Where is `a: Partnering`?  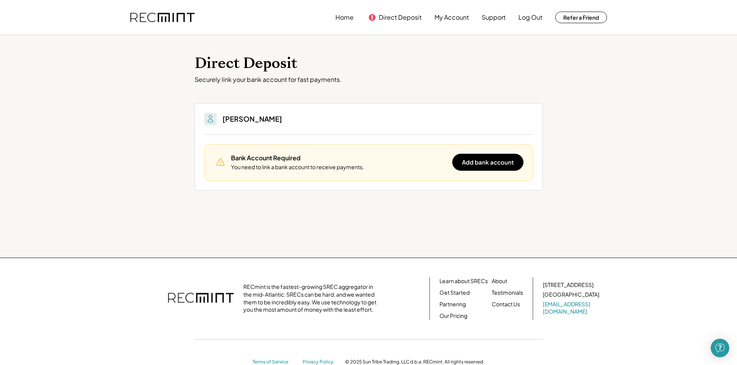
a: Partnering is located at coordinates (452, 305).